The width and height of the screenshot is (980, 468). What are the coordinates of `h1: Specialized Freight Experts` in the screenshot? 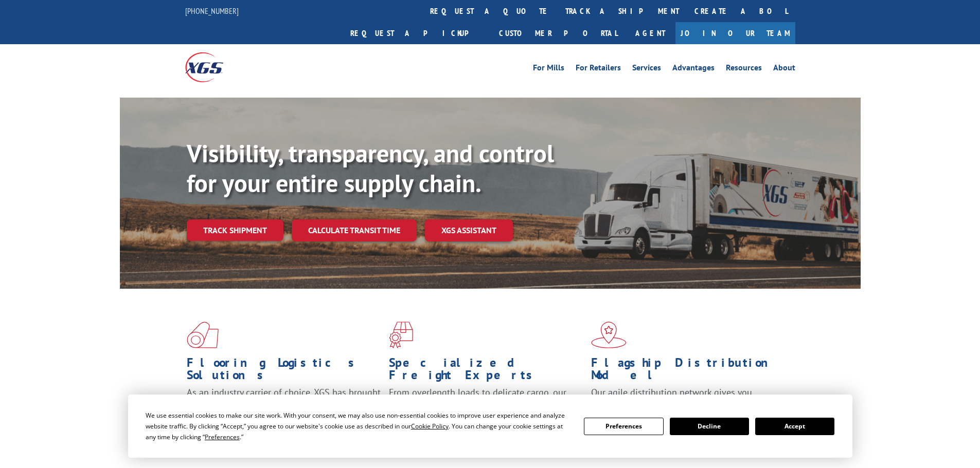 It's located at (486, 371).